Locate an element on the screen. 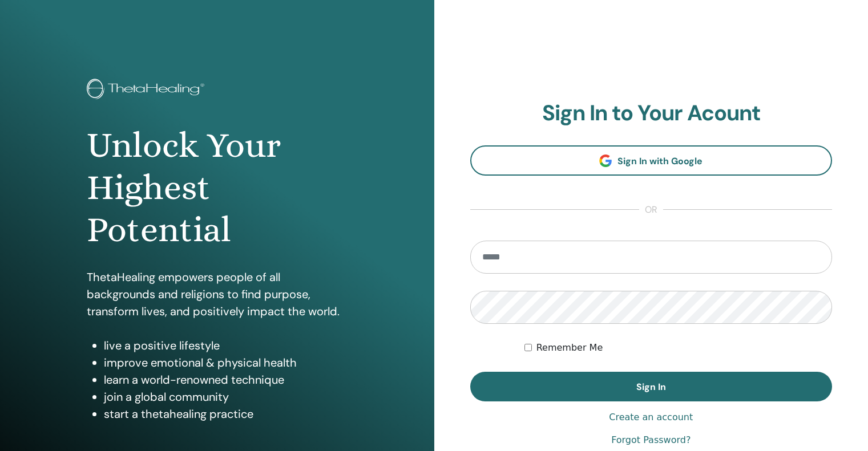  li: improve emotional & physical health is located at coordinates (225, 363).